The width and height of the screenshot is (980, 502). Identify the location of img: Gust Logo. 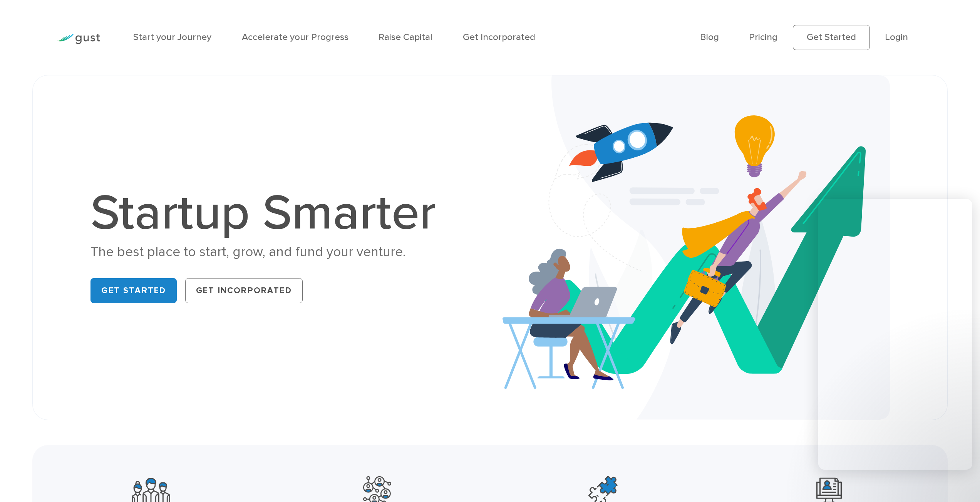
(78, 38).